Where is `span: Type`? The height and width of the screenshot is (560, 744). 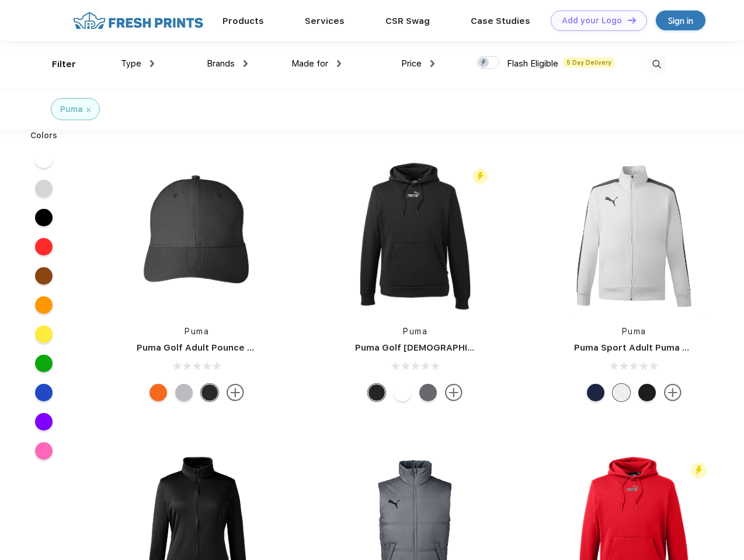 span: Type is located at coordinates (131, 64).